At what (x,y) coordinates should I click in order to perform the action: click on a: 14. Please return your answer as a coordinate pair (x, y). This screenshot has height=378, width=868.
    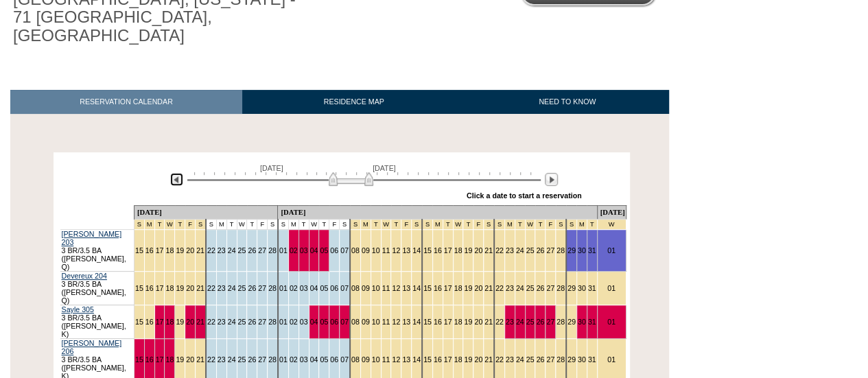
    Looking at the image, I should click on (416, 359).